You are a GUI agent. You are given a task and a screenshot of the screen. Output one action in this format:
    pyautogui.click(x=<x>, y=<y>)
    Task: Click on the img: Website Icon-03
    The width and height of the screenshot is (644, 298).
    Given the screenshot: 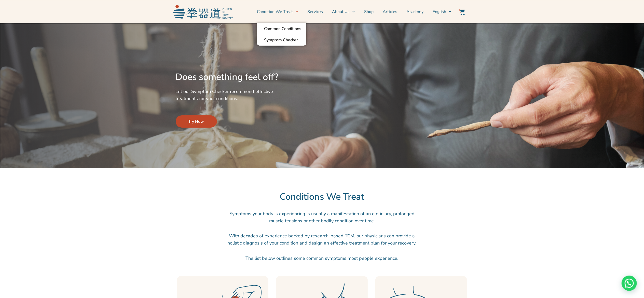 What is the action you would take?
    pyautogui.click(x=462, y=12)
    